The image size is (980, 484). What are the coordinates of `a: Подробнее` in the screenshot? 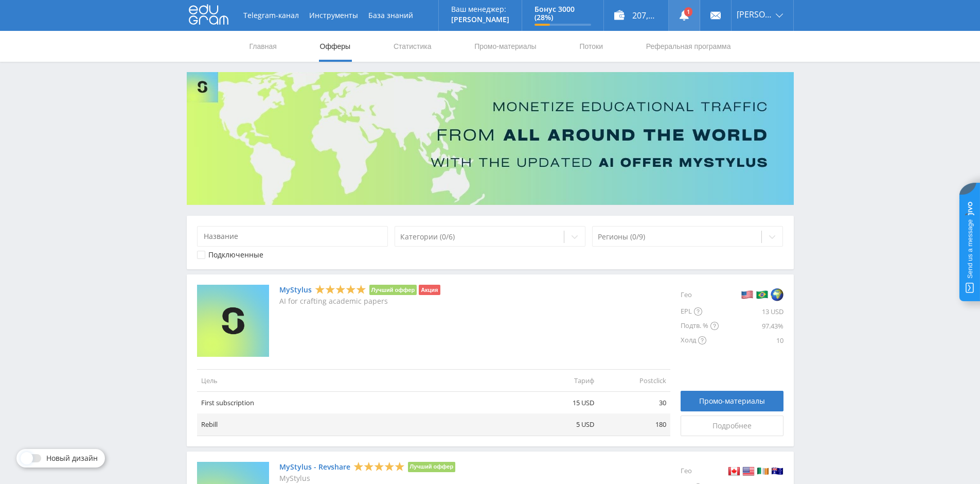 It's located at (733, 426).